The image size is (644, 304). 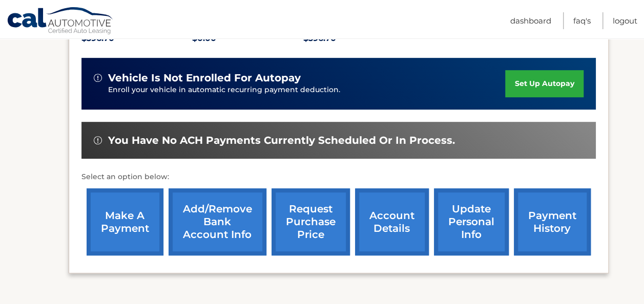 What do you see at coordinates (553, 221) in the screenshot?
I see `a: payment history` at bounding box center [553, 221].